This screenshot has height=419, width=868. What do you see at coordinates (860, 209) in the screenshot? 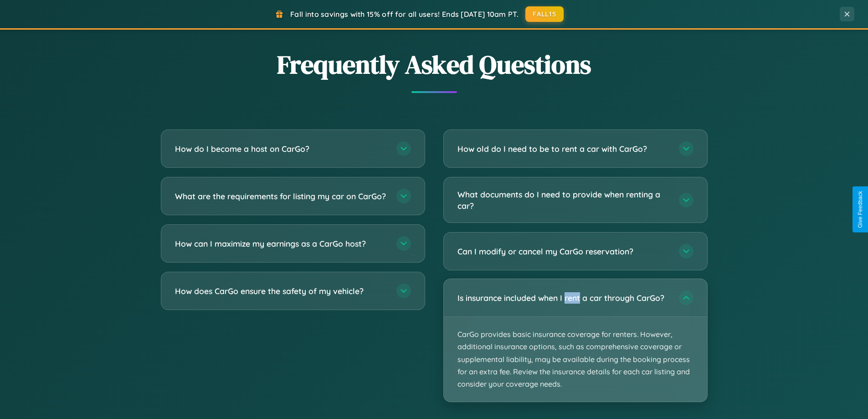
I see `div: Give Feedback` at bounding box center [860, 209].